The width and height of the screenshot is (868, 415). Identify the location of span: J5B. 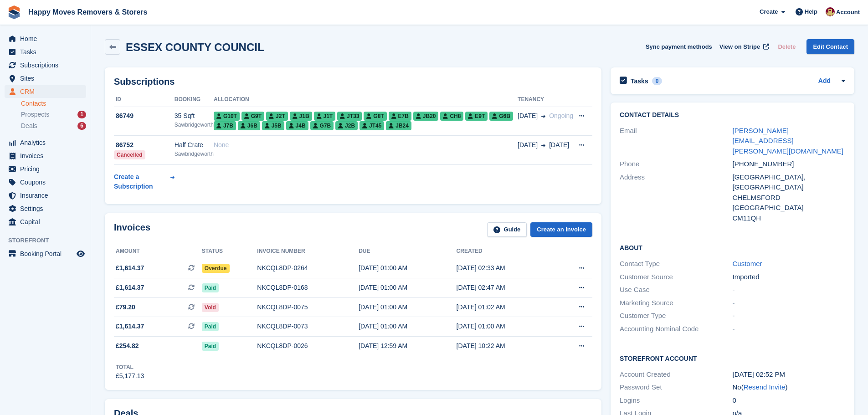
(273, 126).